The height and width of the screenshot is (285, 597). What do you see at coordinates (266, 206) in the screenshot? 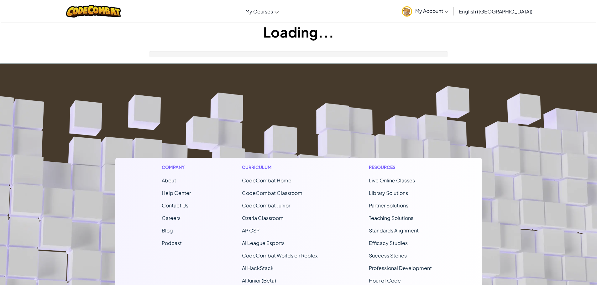
I see `a: CodeCombat Junior` at bounding box center [266, 206].